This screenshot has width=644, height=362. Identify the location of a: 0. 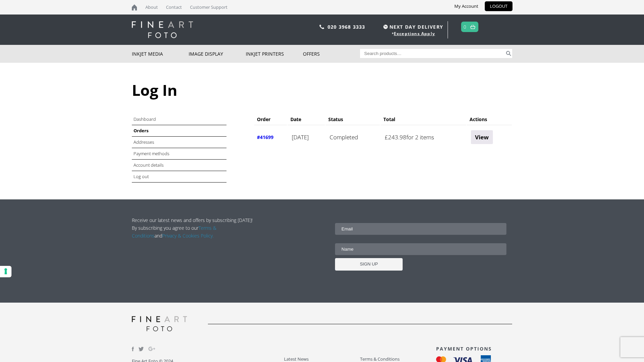
(465, 27).